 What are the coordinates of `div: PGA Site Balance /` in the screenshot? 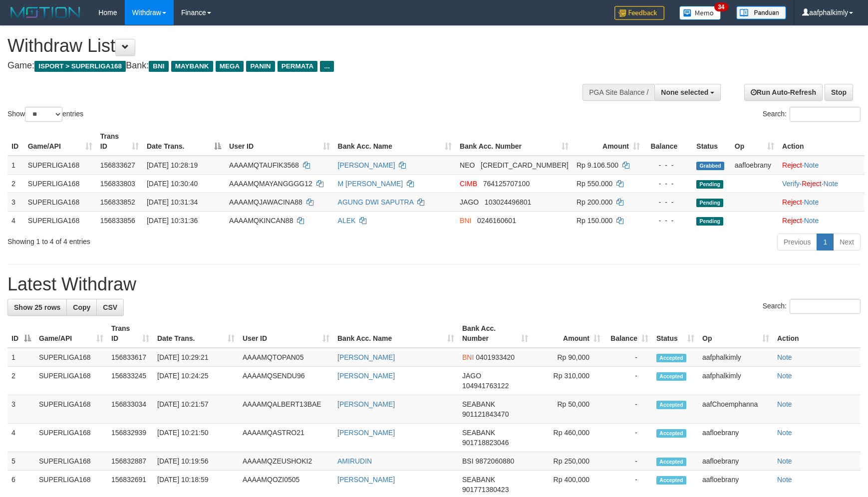 It's located at (619, 92).